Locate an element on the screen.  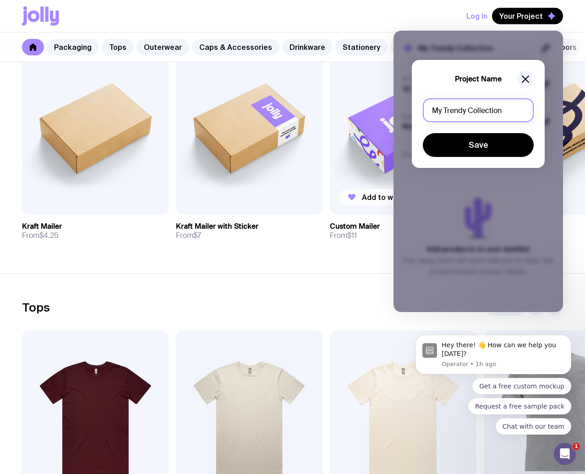
p: Message from Operator, sent 1h ago is located at coordinates (101, 41).